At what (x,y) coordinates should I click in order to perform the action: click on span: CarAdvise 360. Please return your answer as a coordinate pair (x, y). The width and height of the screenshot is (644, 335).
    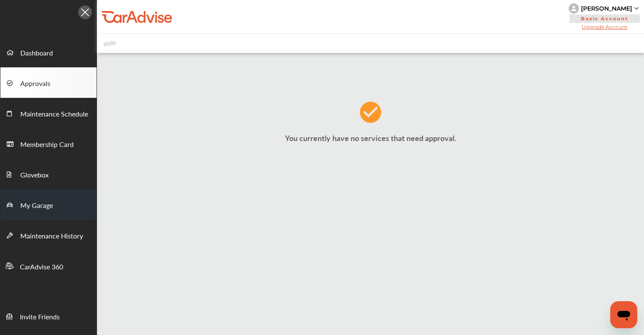
    Looking at the image, I should click on (41, 267).